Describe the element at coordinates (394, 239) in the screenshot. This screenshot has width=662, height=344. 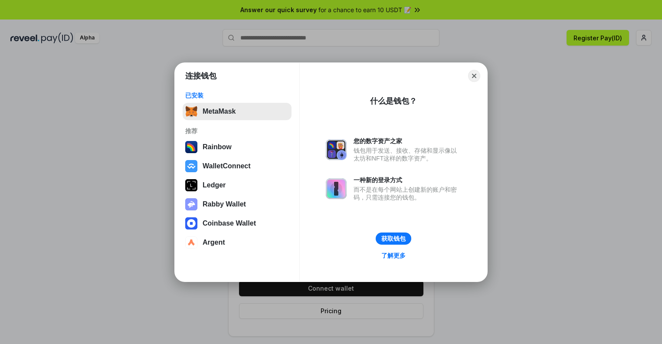
I see `div: 获取钱包` at that location.